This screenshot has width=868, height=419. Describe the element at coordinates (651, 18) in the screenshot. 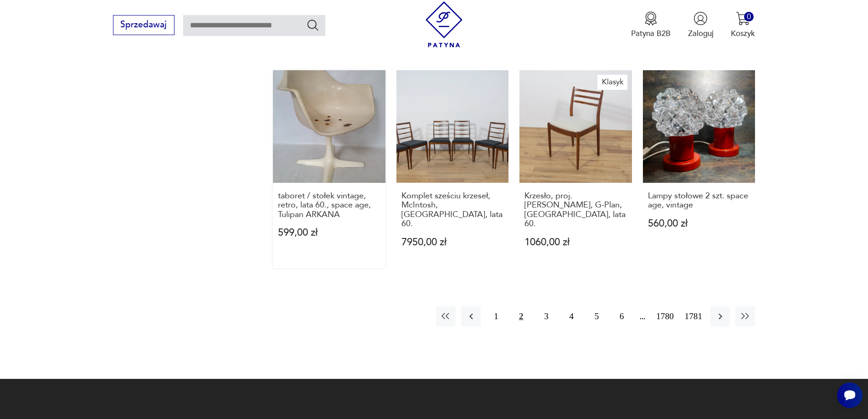

I see `img: Ikona medalu` at that location.